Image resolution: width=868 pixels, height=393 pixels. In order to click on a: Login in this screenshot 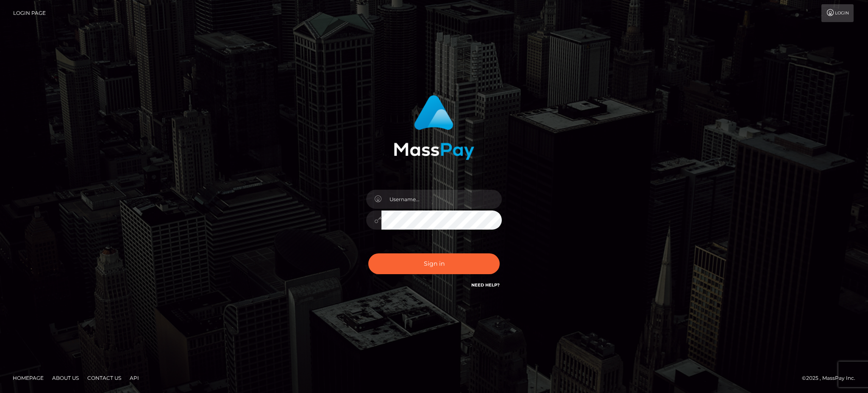, I will do `click(838, 13)`.